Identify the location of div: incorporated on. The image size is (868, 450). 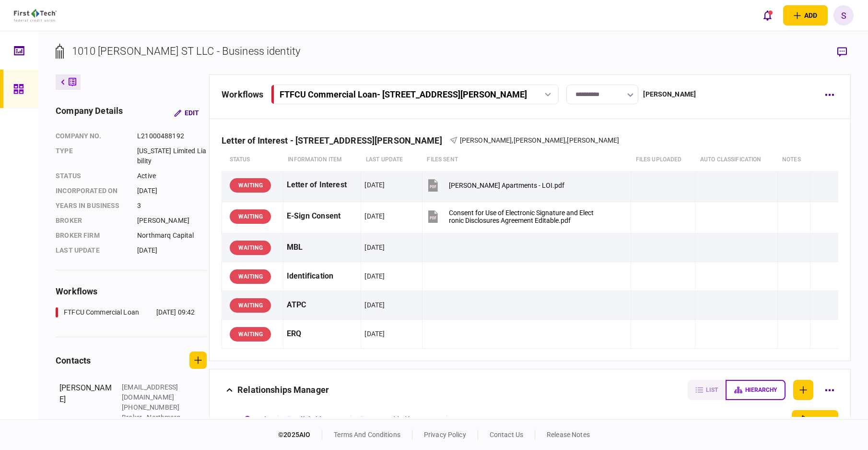
(91, 191).